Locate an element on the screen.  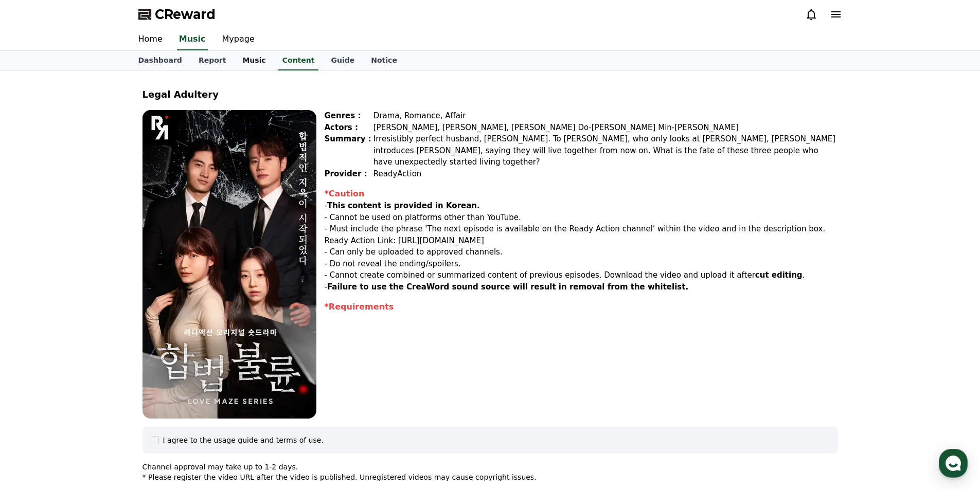
img: video is located at coordinates (229, 265).